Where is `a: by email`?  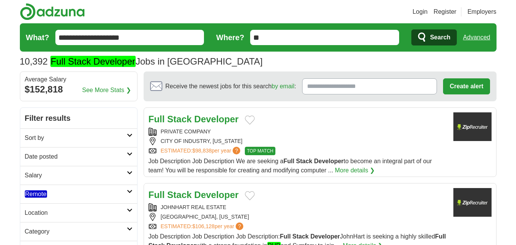
a: by email is located at coordinates (283, 86).